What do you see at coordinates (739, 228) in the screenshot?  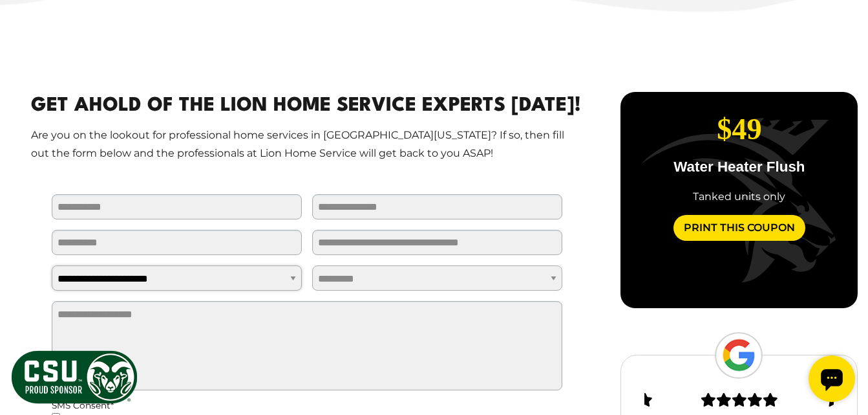 I see `a: Print This Coupon` at bounding box center [739, 228].